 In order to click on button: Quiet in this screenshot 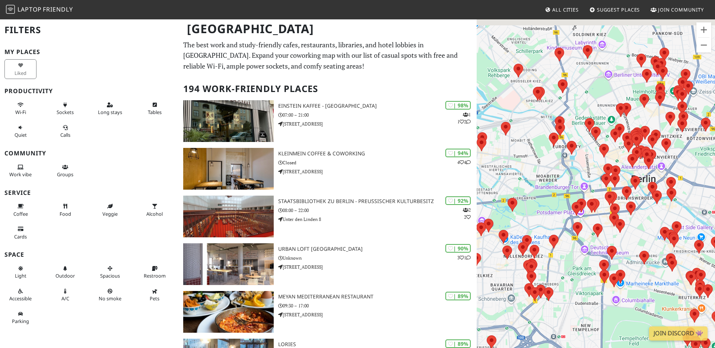, I will do `click(20, 131)`.